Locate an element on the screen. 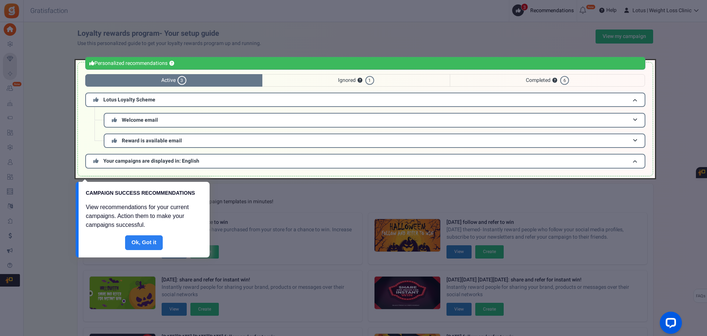 The height and width of the screenshot is (336, 707). a: Done is located at coordinates (144, 243).